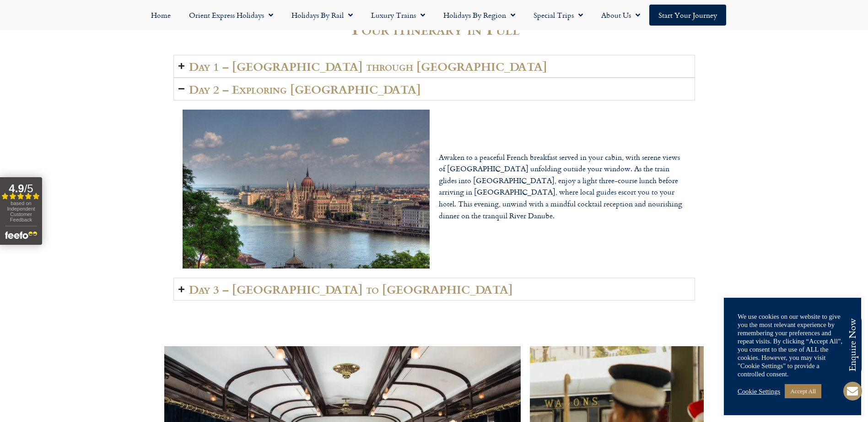  I want to click on p: Awaken to a peaceful French breakfast served in your cabin, with serene views of [GEOGRAPHIC_DATA..., so click(562, 187).